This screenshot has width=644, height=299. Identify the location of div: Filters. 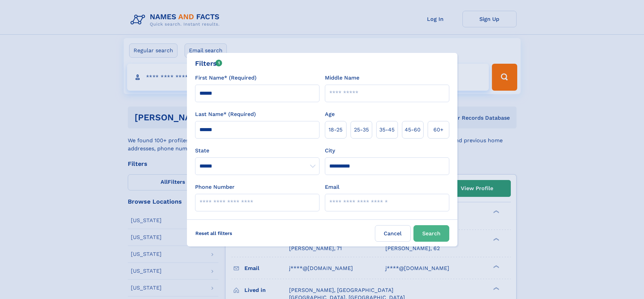
(209, 63).